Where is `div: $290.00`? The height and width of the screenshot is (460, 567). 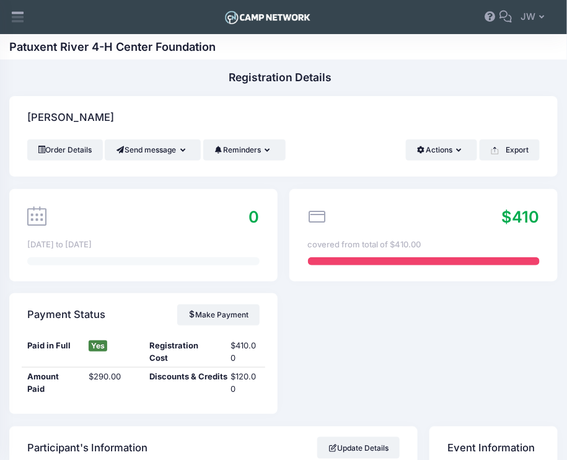 div: $290.00 is located at coordinates (113, 383).